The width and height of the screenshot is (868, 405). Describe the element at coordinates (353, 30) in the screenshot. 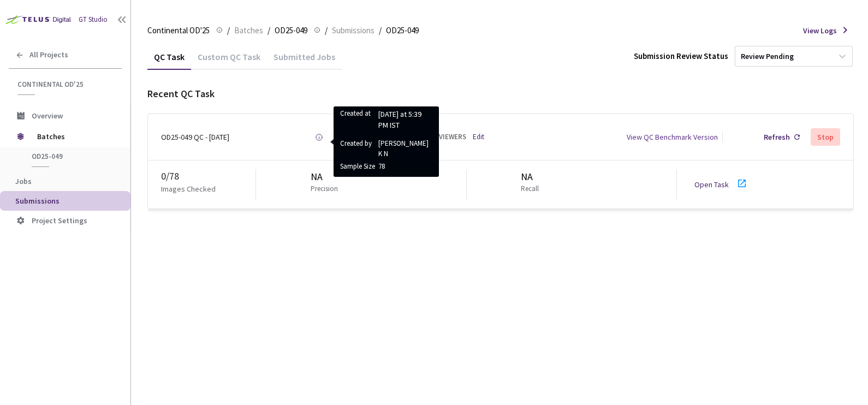

I see `a: Submissions` at that location.